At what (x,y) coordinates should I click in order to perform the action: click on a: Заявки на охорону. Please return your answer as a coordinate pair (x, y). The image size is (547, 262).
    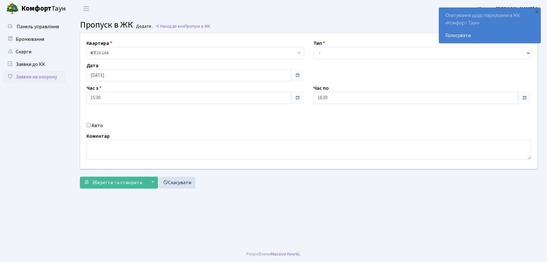
    Looking at the image, I should click on (34, 77).